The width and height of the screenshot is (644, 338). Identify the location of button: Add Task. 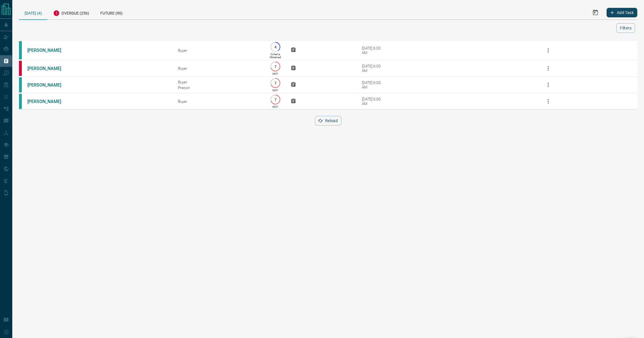
(622, 13).